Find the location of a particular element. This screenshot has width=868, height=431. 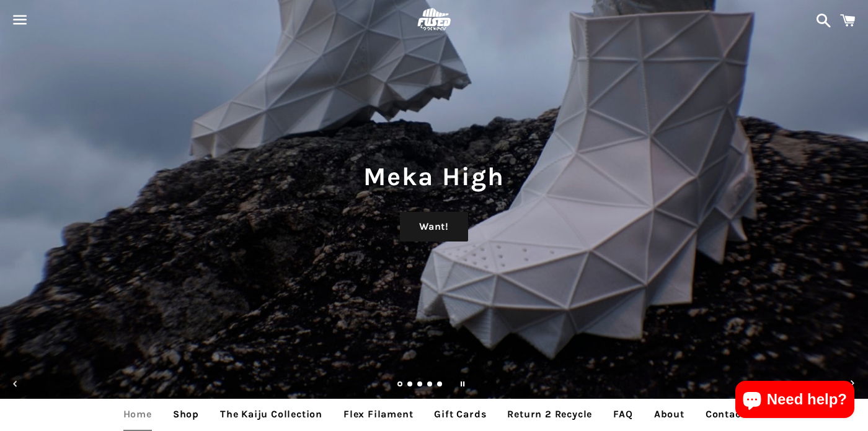

a: Gift Cards is located at coordinates (460, 415).